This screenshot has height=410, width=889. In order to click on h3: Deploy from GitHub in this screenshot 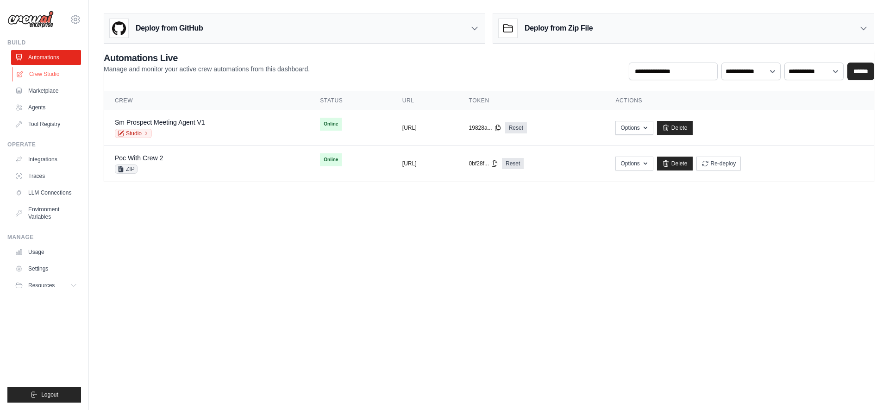, I will do `click(169, 28)`.